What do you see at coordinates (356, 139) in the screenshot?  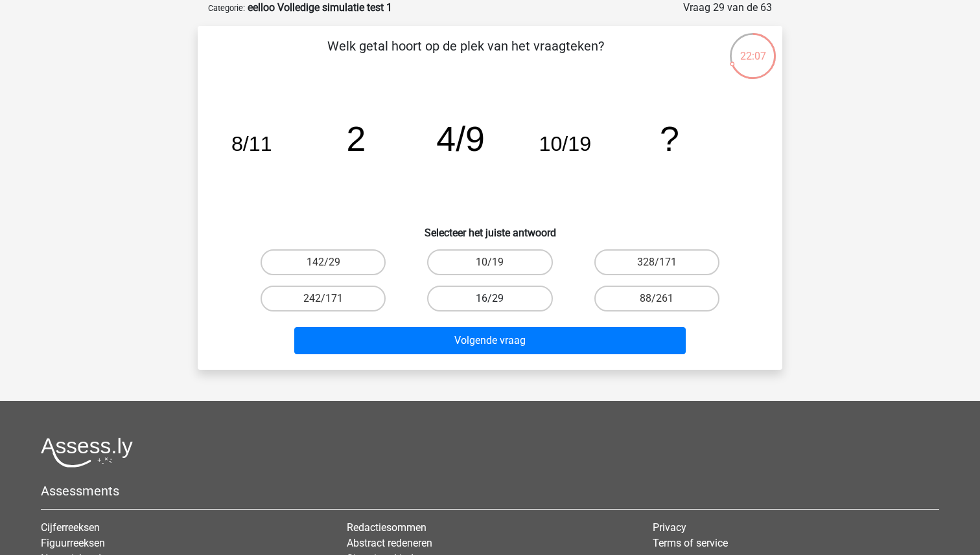 I see `tspan: 2` at bounding box center [356, 139].